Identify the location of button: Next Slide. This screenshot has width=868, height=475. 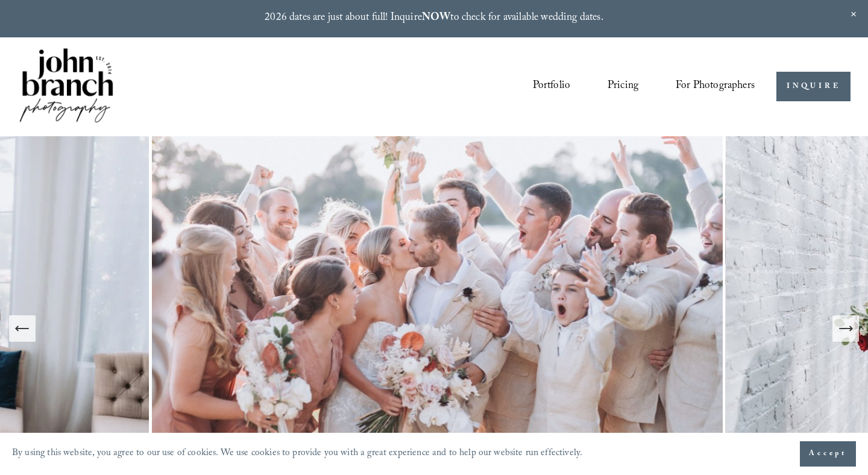
(845, 328).